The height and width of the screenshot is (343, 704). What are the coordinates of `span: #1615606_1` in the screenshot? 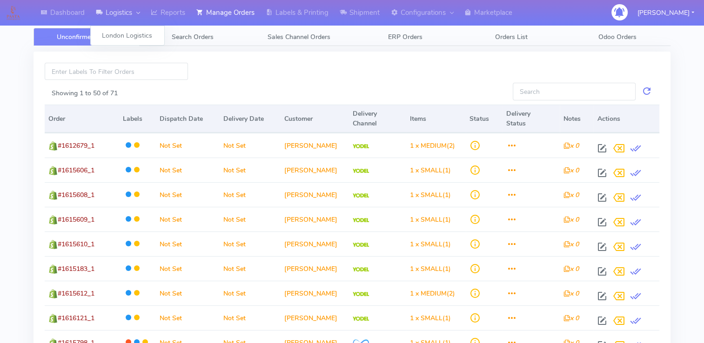 It's located at (76, 170).